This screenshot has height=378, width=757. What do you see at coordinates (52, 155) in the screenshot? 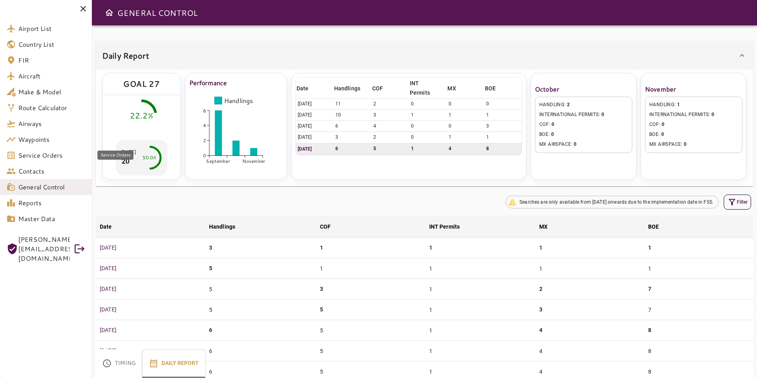
I see `span: Service Orders` at bounding box center [52, 155].